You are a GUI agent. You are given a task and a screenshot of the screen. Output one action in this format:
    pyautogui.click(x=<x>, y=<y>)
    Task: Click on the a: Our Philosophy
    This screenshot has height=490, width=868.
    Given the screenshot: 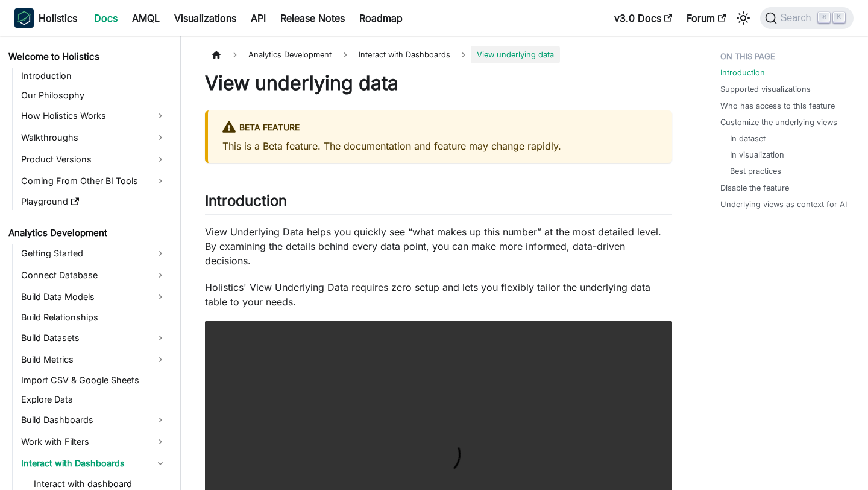 What is the action you would take?
    pyautogui.click(x=93, y=95)
    